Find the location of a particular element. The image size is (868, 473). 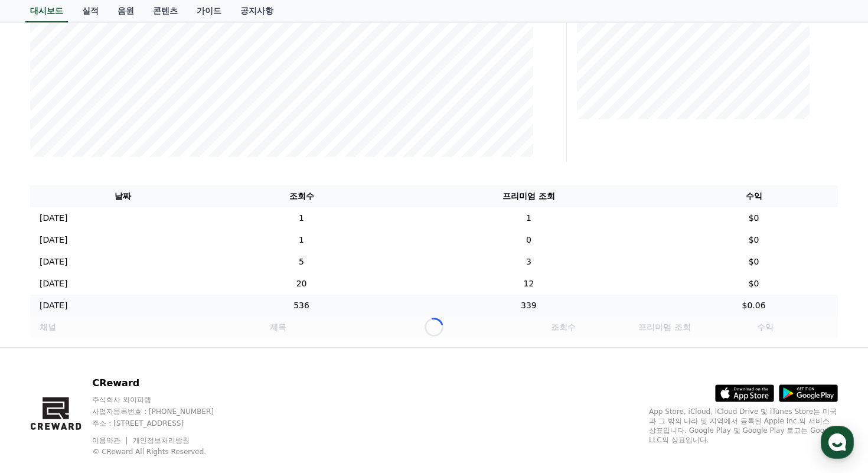

span: 홈 is located at coordinates (41, 397).